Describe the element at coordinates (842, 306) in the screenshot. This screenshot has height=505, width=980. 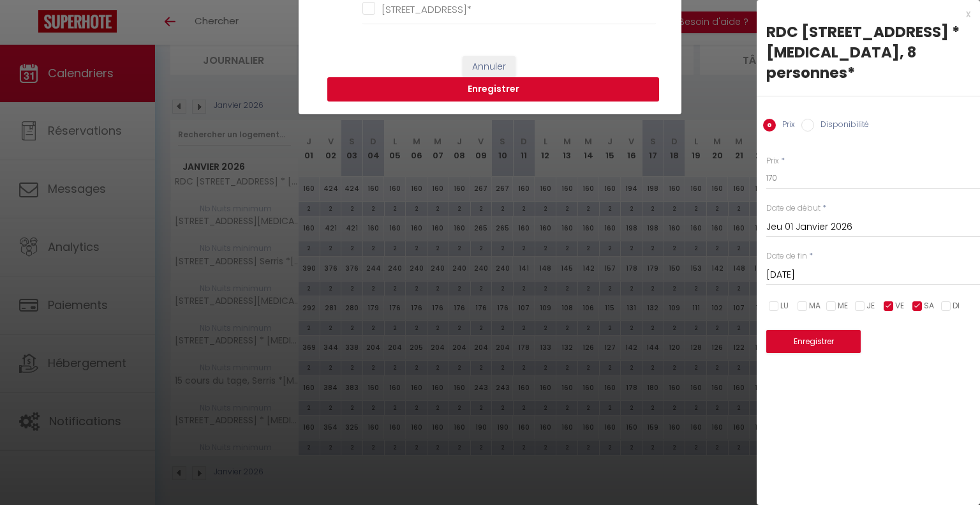
I see `span: ME` at that location.